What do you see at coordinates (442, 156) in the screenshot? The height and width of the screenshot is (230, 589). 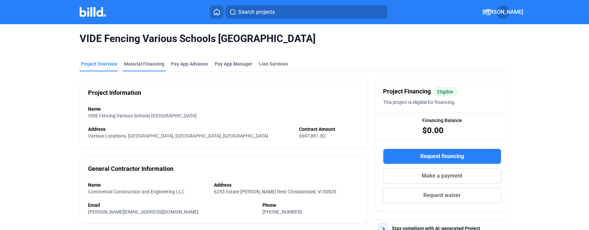 I see `span: Request financing` at bounding box center [442, 156].